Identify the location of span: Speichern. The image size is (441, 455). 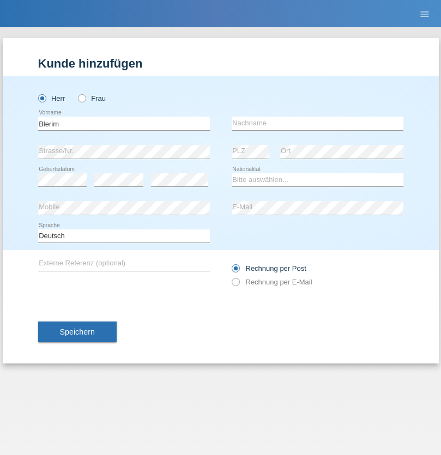
(77, 332).